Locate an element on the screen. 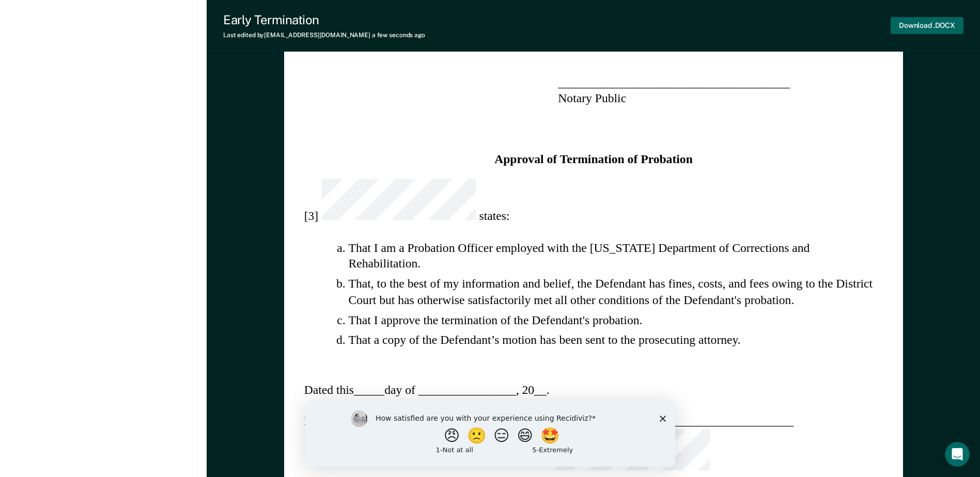  div: Early Termination is located at coordinates (324, 20).